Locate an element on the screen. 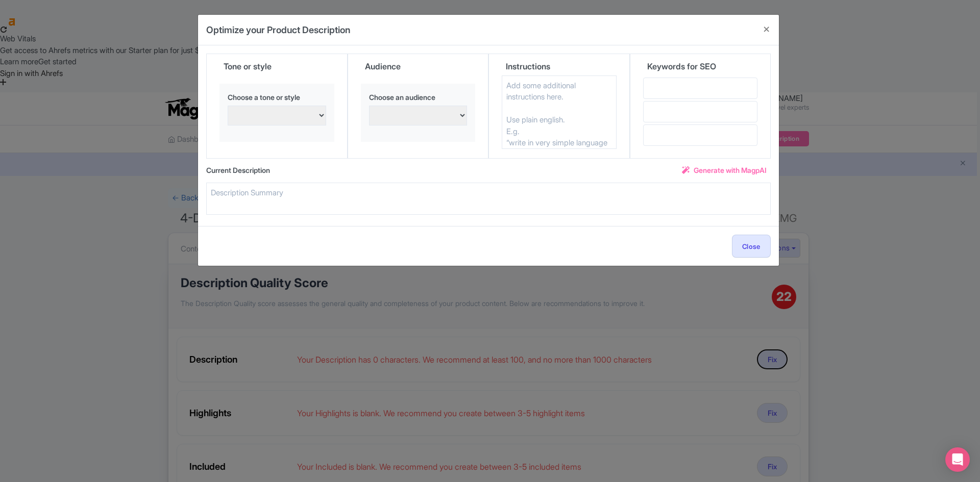  h5: Tone or style is located at coordinates (248, 67).